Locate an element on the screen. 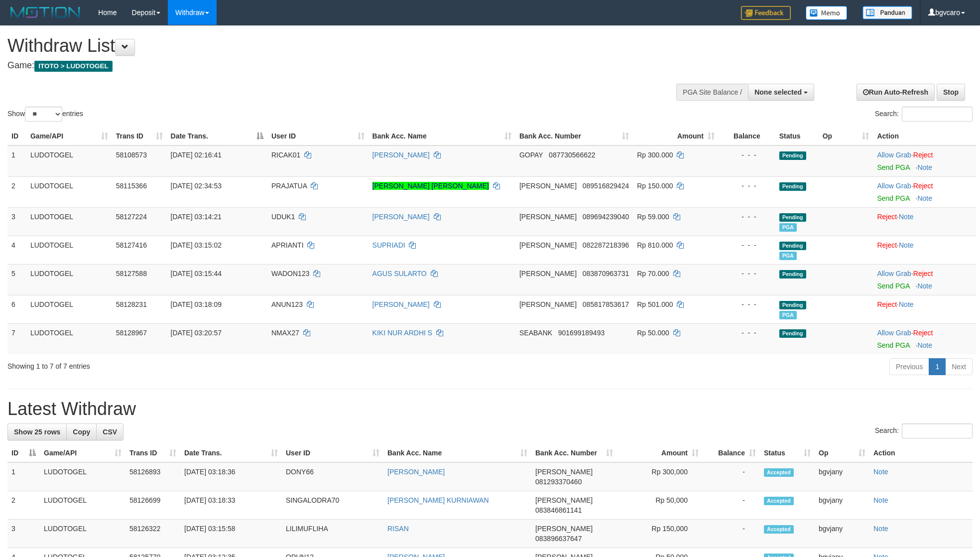  span: None selected is located at coordinates (777, 92).